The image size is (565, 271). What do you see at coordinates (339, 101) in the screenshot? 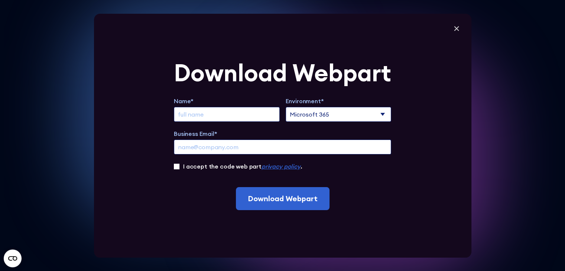
I see `label: Environment*` at bounding box center [339, 101].